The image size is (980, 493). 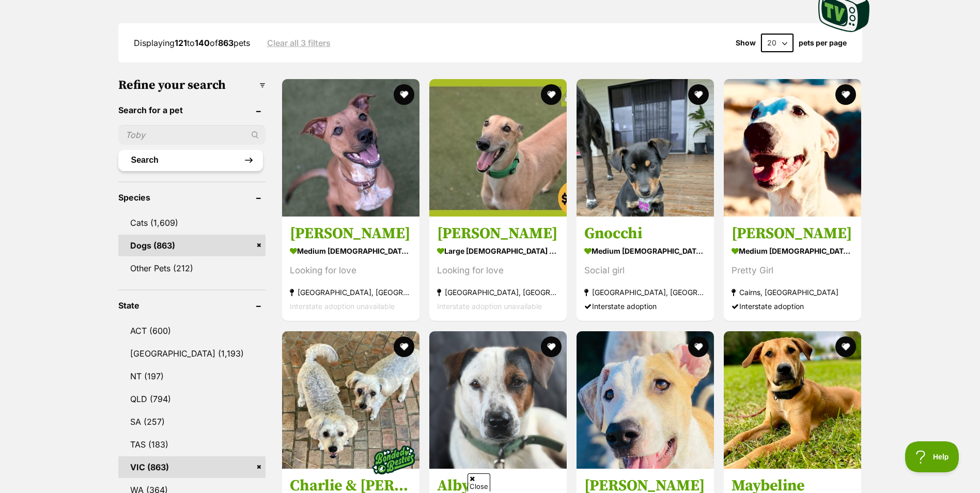 What do you see at coordinates (394, 460) in the screenshot?
I see `img: bonded besties` at bounding box center [394, 460].